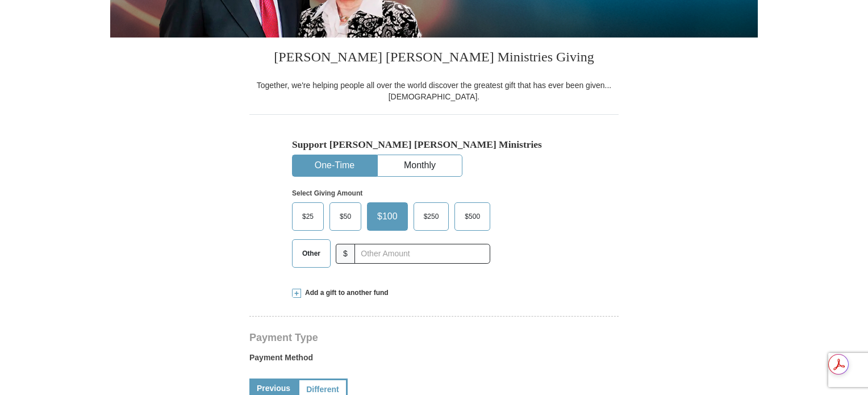 The width and height of the screenshot is (868, 395). Describe the element at coordinates (345, 293) in the screenshot. I see `span: Add a gift to another fund` at that location.